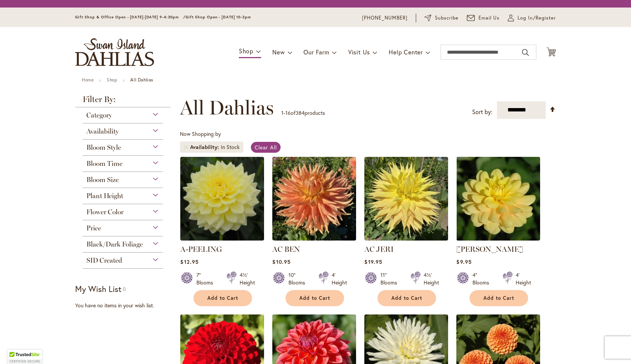  Describe the element at coordinates (222, 198) in the screenshot. I see `img: A-Peeling` at that location.